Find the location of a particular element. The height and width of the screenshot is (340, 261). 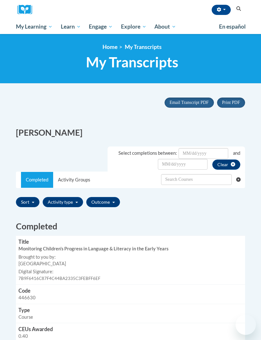

td: Course is located at coordinates (130, 313).